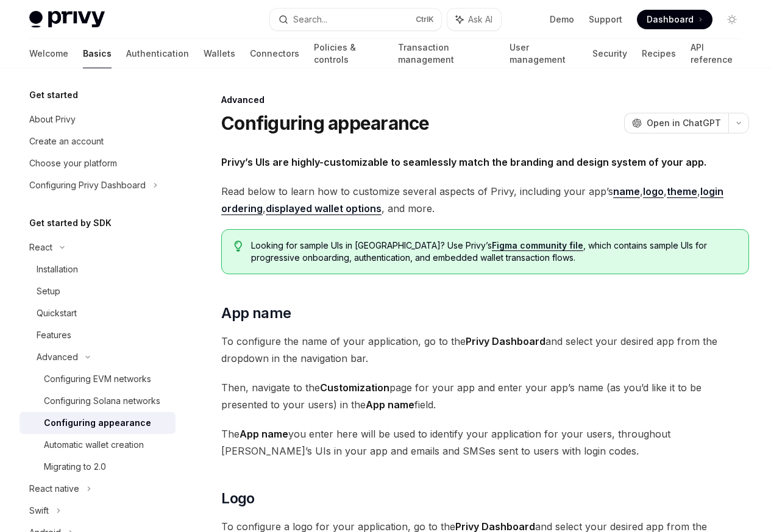 The image size is (771, 532). What do you see at coordinates (238, 498) in the screenshot?
I see `span: Logo` at bounding box center [238, 498].